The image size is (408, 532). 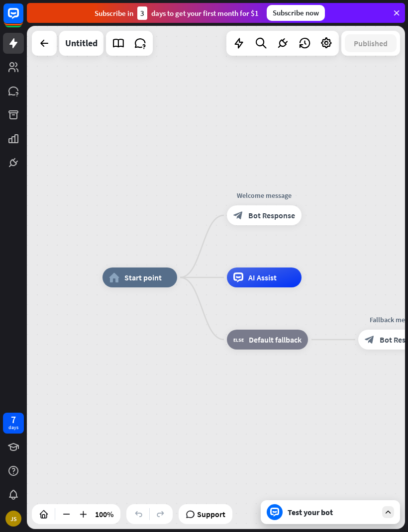 What do you see at coordinates (142, 13) in the screenshot?
I see `div: 3` at bounding box center [142, 13].